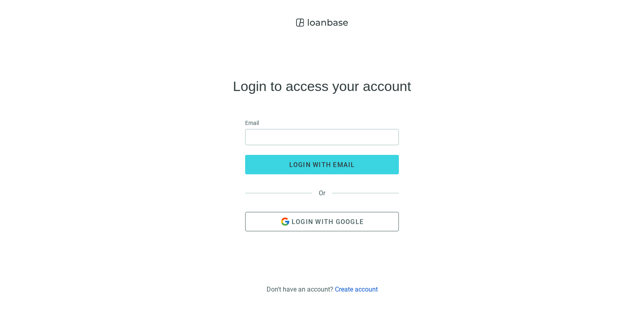 This screenshot has height=313, width=644. I want to click on span: Login with Google, so click(328, 222).